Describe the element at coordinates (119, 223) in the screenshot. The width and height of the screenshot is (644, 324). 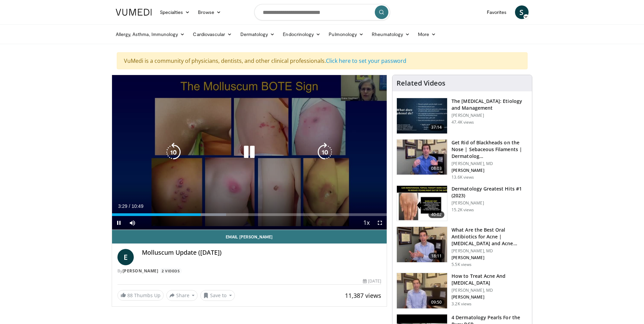
I see `button: Pause` at that location.